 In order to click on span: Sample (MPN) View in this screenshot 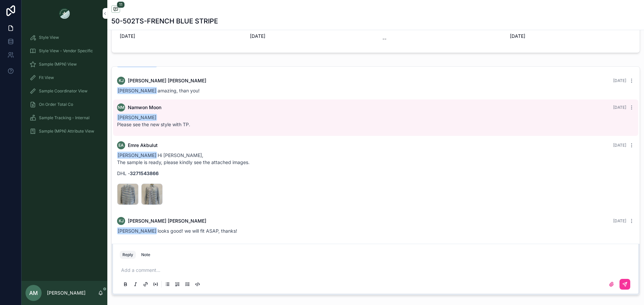, I will do `click(57, 64)`.